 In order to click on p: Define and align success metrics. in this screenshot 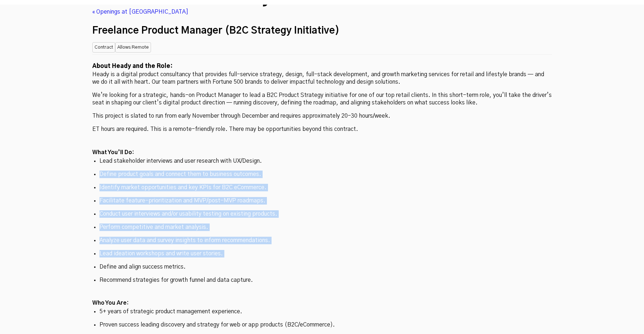, I will do `click(322, 267)`.